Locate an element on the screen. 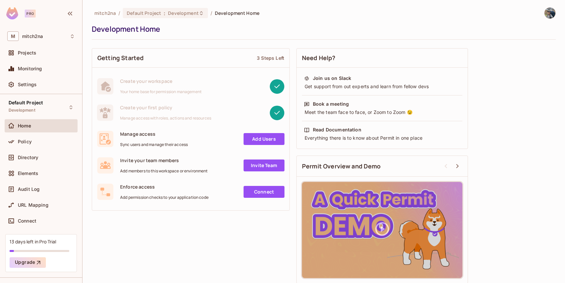 The height and width of the screenshot is (283, 565). span: Home is located at coordinates (24, 126).